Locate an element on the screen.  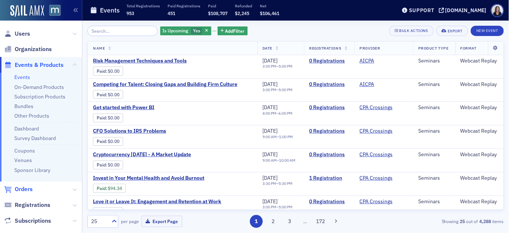
p: Net is located at coordinates (270, 6).